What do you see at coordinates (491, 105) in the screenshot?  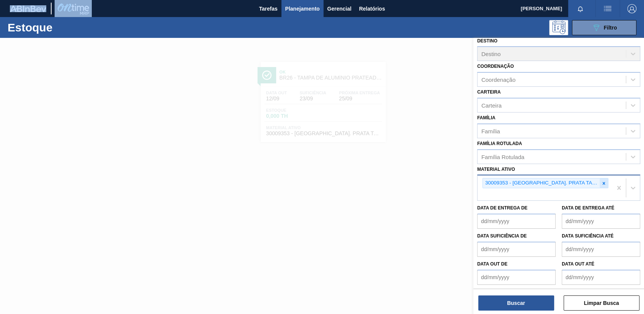 I see `div: Carteira` at bounding box center [491, 105].